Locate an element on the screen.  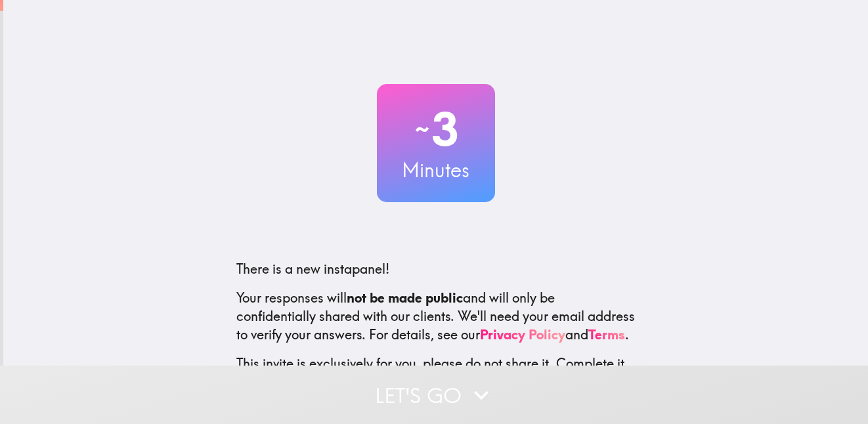
p: This invite is exclusively for you, please do not share it. Complete it soon because spots are li... is located at coordinates (436, 373).